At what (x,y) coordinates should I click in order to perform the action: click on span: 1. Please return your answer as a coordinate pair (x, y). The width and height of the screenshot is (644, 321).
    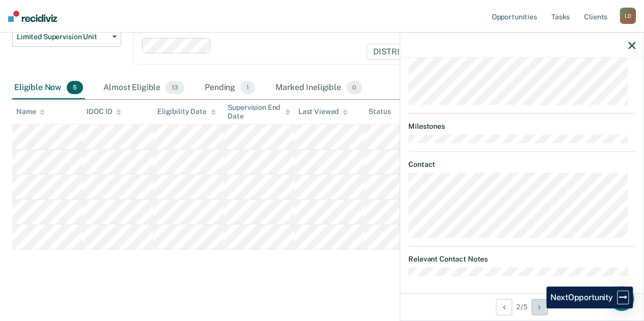
    Looking at the image, I should click on (247, 88).